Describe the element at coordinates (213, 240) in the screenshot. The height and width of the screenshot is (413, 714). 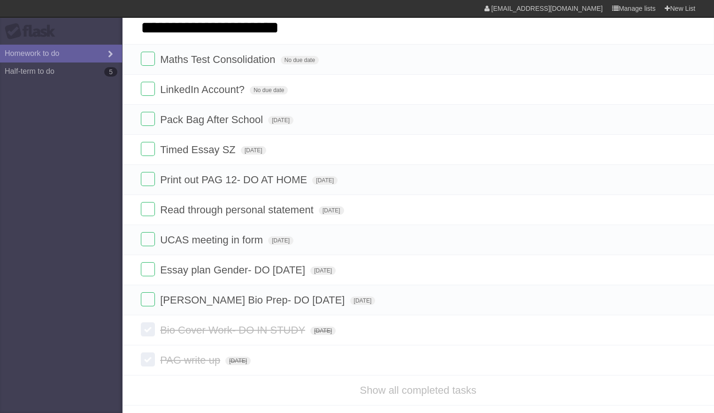
I see `span: UCAS meeting in form` at that location.